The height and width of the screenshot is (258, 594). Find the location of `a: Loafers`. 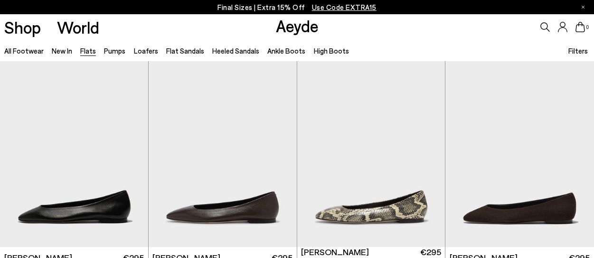

a: Loafers is located at coordinates (146, 51).